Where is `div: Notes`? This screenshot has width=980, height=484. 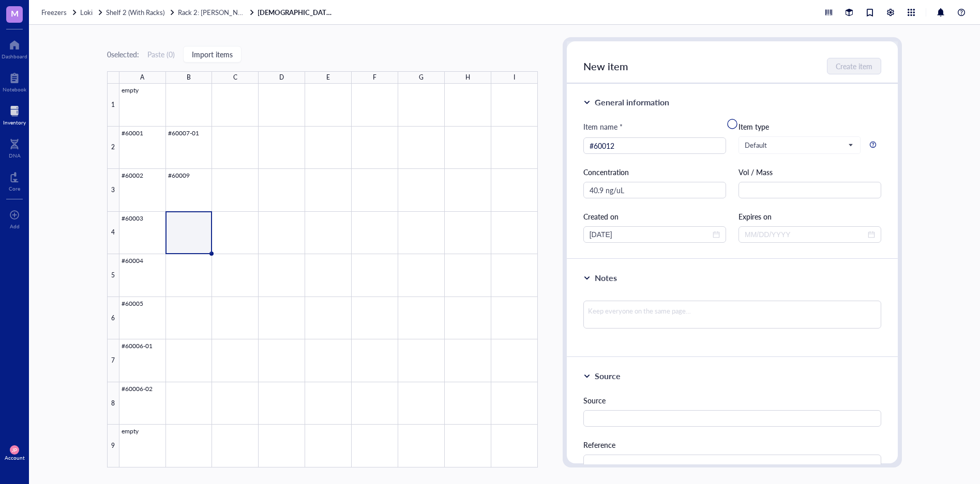
div: Notes is located at coordinates (606, 278).